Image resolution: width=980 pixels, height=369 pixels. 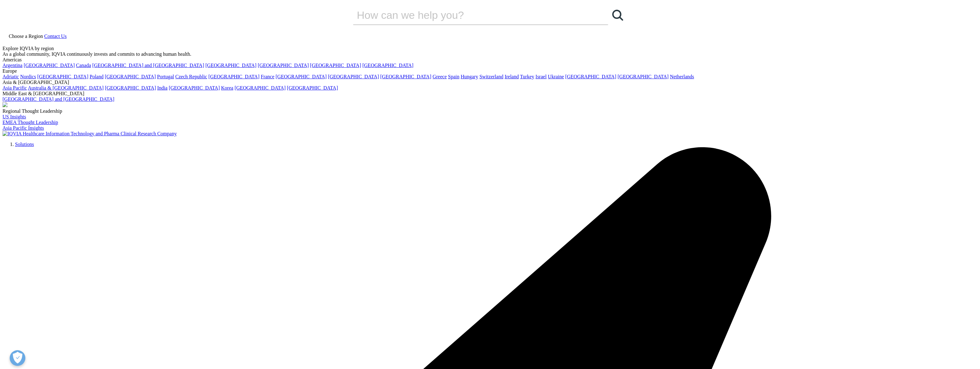 I want to click on a: Poland, so click(x=96, y=77).